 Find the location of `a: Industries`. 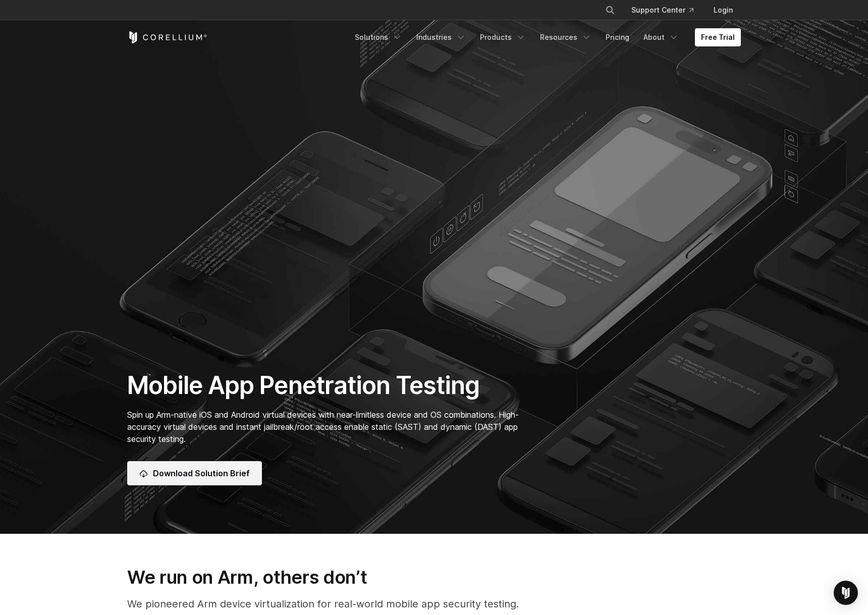

a: Industries is located at coordinates (441, 38).